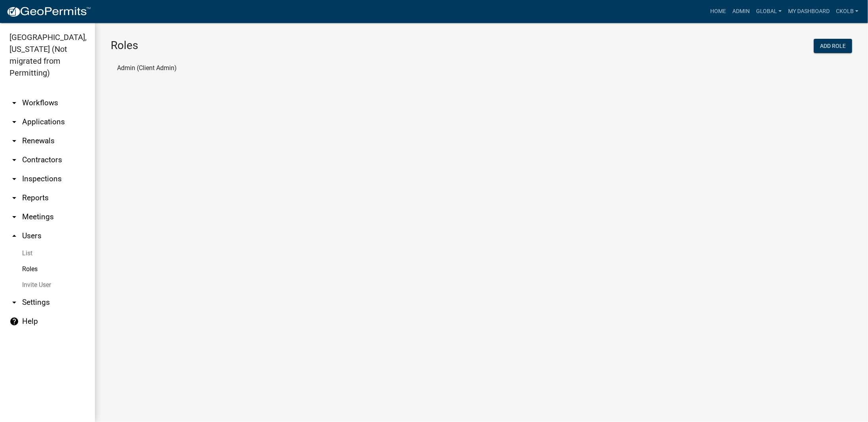 Image resolution: width=868 pixels, height=422 pixels. Describe the element at coordinates (809, 12) in the screenshot. I see `a: My Dashboard` at that location.